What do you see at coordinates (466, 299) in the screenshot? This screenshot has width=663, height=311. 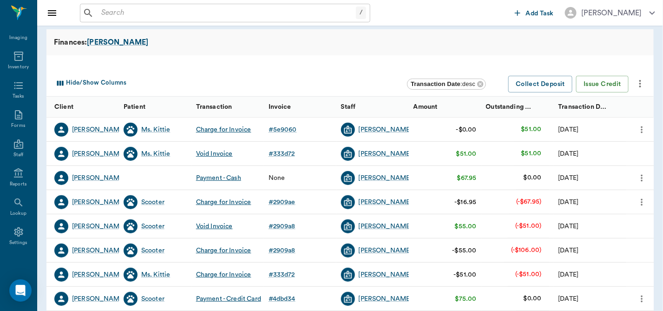 I see `div: $75.00` at bounding box center [466, 299].